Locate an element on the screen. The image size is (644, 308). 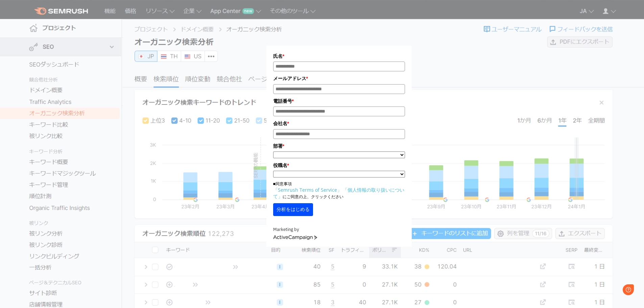
a: 「Semrush Terms of Service」 is located at coordinates (307, 190).